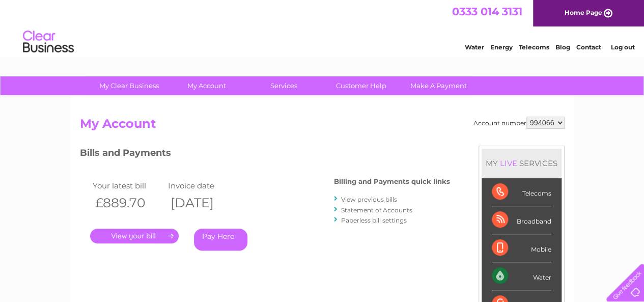 This screenshot has width=644, height=302. What do you see at coordinates (622, 47) in the screenshot?
I see `a: Log out` at bounding box center [622, 47].